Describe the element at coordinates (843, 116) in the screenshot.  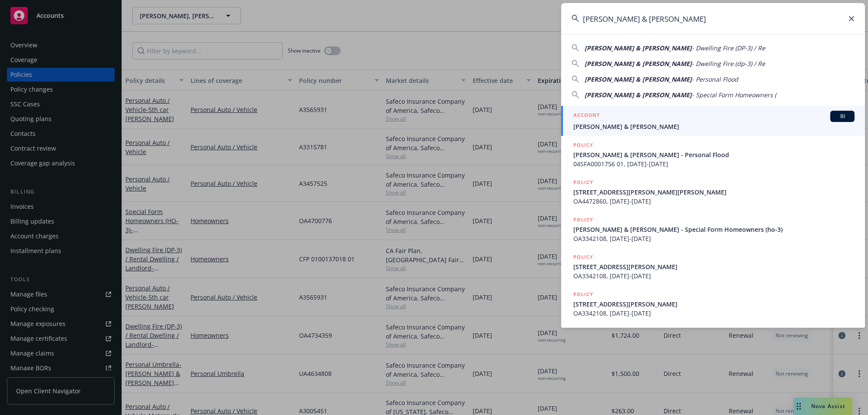
I see `span: BI` at that location.